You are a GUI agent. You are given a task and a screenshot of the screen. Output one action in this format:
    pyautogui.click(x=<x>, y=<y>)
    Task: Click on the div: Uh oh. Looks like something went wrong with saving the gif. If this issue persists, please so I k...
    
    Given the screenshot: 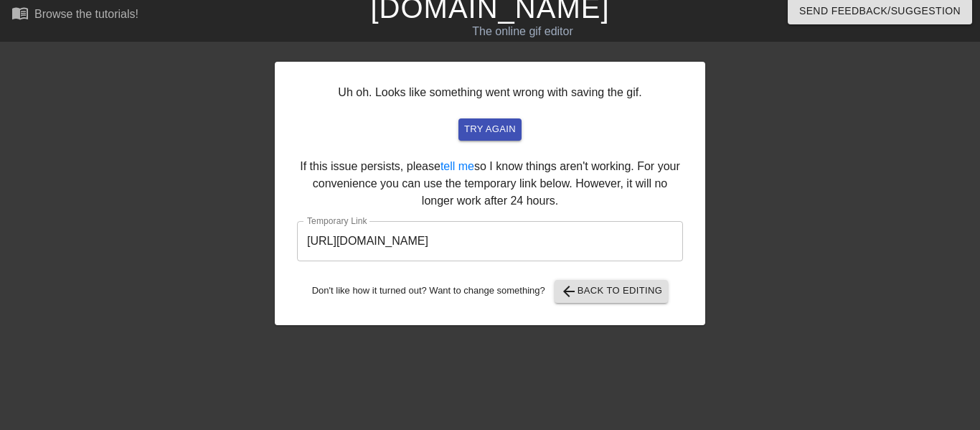 What is the action you would take?
    pyautogui.click(x=490, y=193)
    